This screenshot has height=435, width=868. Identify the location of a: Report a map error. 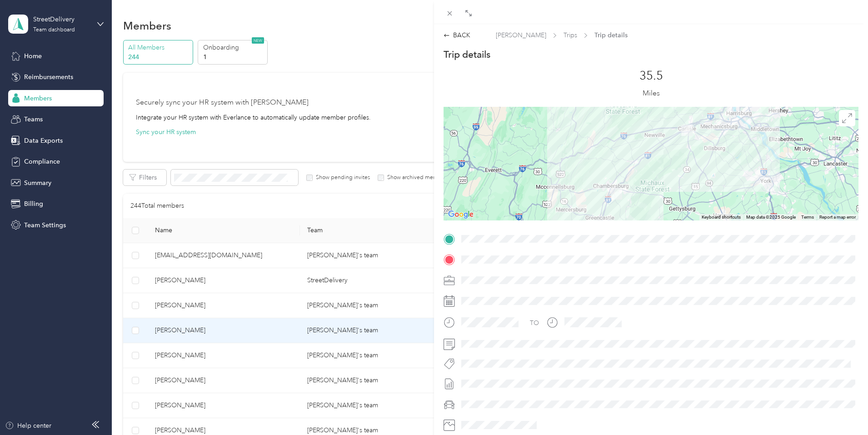
(838, 217).